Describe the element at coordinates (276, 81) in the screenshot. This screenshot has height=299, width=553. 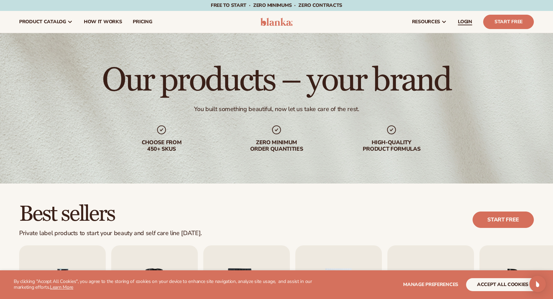
I see `h1: Our products – your brand` at that location.